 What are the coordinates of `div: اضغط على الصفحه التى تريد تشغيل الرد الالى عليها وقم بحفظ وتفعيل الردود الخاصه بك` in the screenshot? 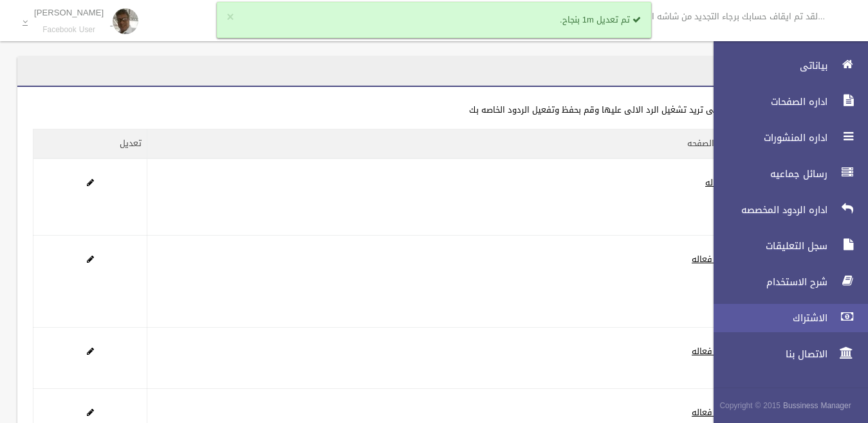 It's located at (413, 110).